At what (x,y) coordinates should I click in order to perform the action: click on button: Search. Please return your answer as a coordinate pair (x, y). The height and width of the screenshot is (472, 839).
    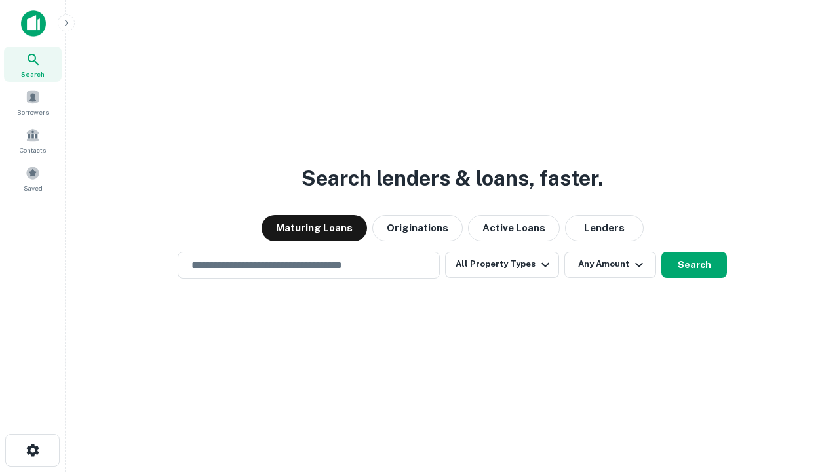
    Looking at the image, I should click on (694, 265).